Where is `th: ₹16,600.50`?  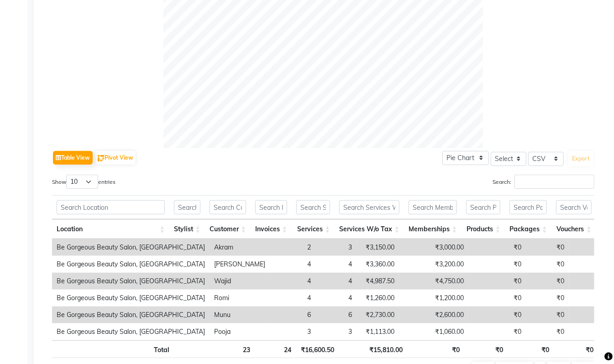 th: ₹16,600.50 is located at coordinates (318, 349).